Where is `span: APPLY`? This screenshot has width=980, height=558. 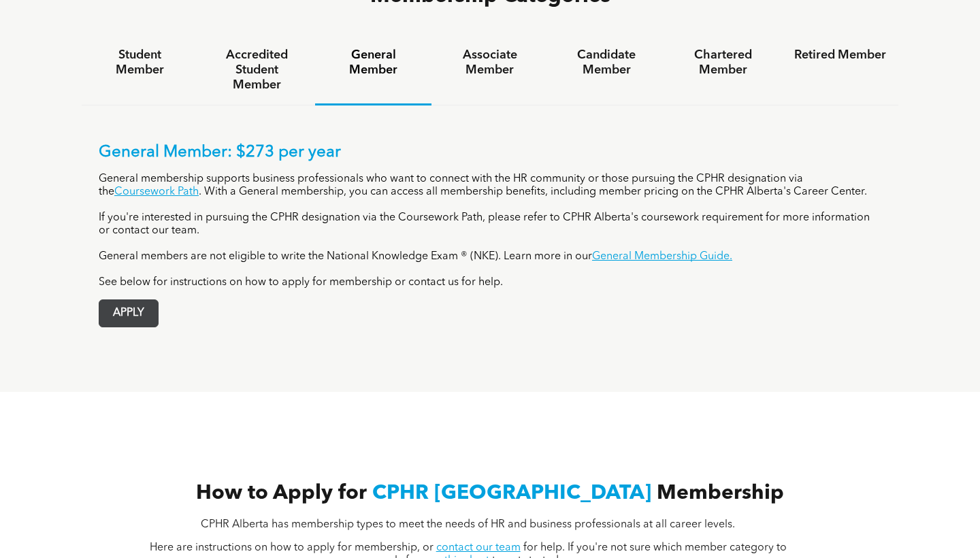
span: APPLY is located at coordinates (129, 313).